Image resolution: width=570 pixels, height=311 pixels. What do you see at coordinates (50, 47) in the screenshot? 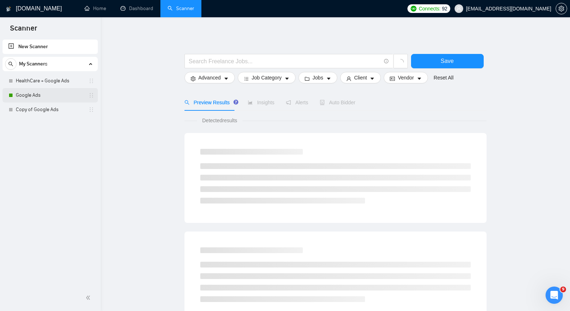
I see `a: New Scanner` at bounding box center [50, 47].